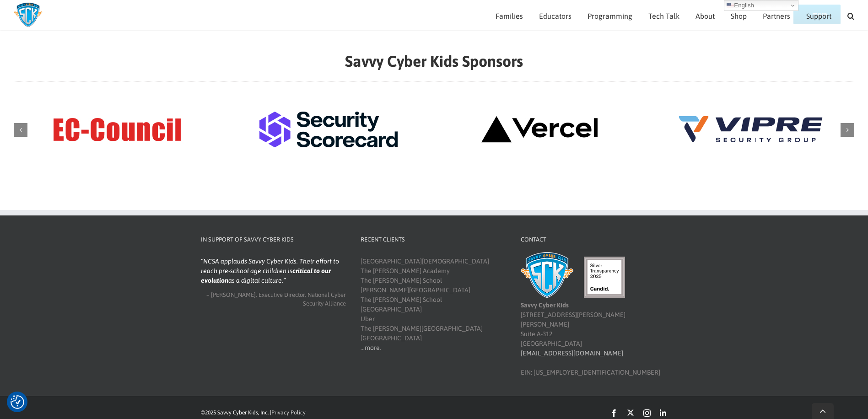  What do you see at coordinates (18, 402) in the screenshot?
I see `button: Consent Preferences` at bounding box center [18, 402].